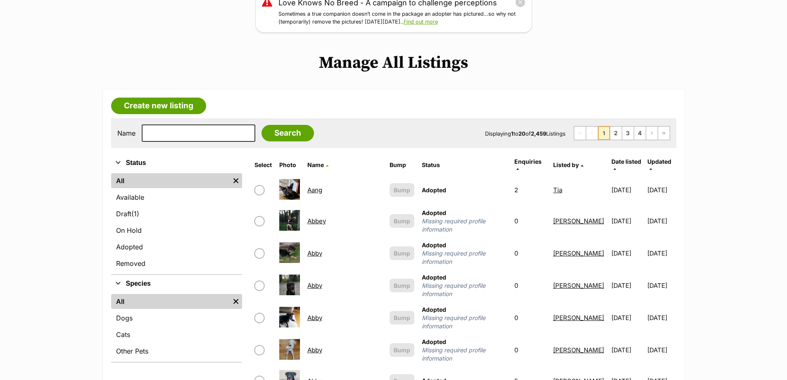 This screenshot has width=787, height=380. What do you see at coordinates (176, 334) in the screenshot?
I see `a: Cats` at bounding box center [176, 334].